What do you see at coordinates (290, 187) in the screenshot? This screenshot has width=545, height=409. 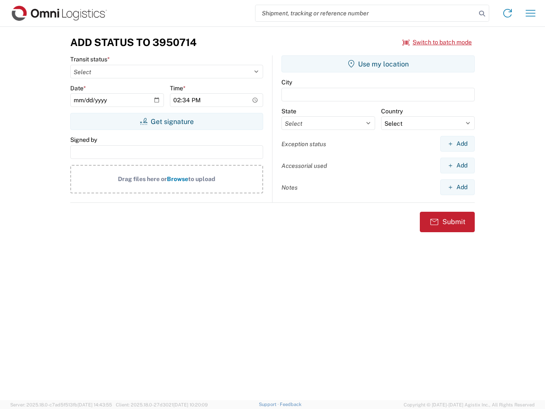 I see `label: Notes` at bounding box center [290, 187].